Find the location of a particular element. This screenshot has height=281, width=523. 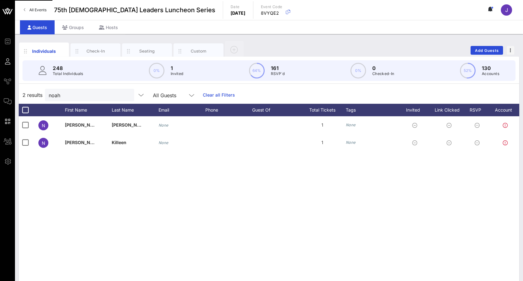

p: 8VYQE2 is located at coordinates (272, 13).